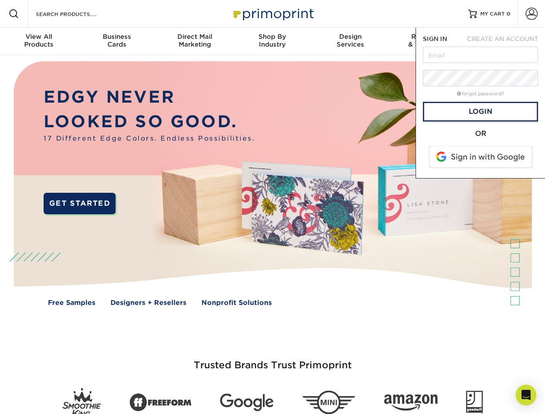 Image resolution: width=545 pixels, height=414 pixels. I want to click on span: Shop By, so click(272, 37).